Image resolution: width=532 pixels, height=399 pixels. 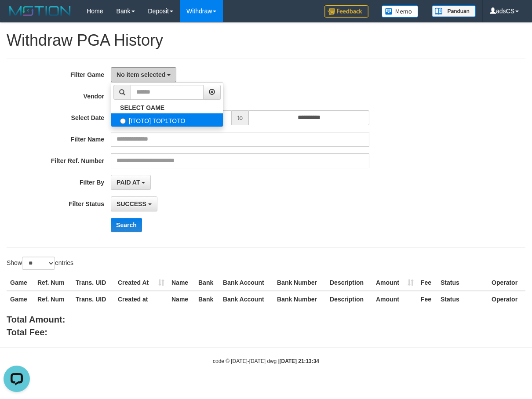 I want to click on span: No item selected, so click(x=141, y=75).